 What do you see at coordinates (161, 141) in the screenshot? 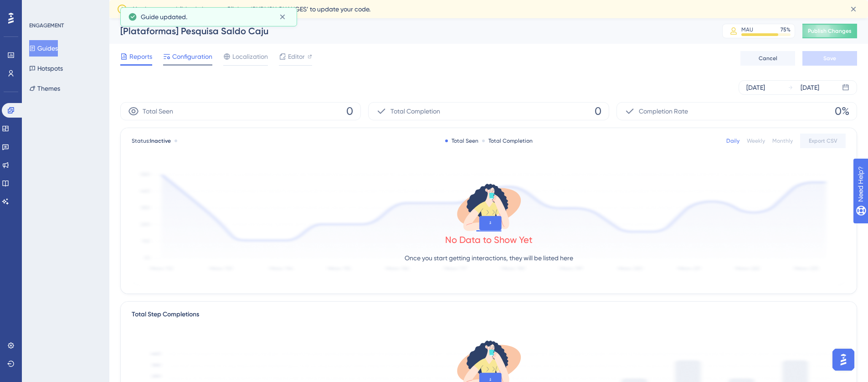
I see `span: Inactive` at bounding box center [161, 141].